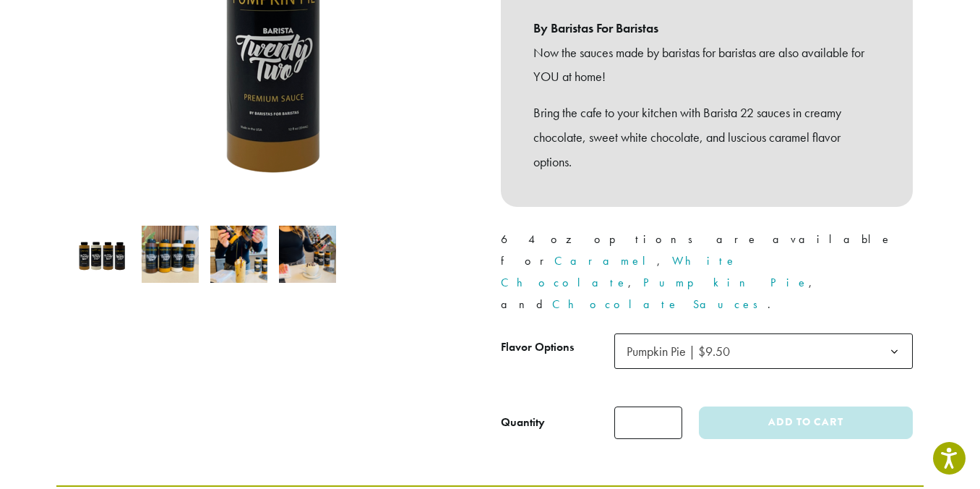 This screenshot has height=489, width=980. I want to click on a: Clear Selection, so click(763, 387).